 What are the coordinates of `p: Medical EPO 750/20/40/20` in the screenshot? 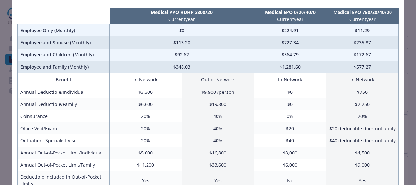 It's located at (363, 12).